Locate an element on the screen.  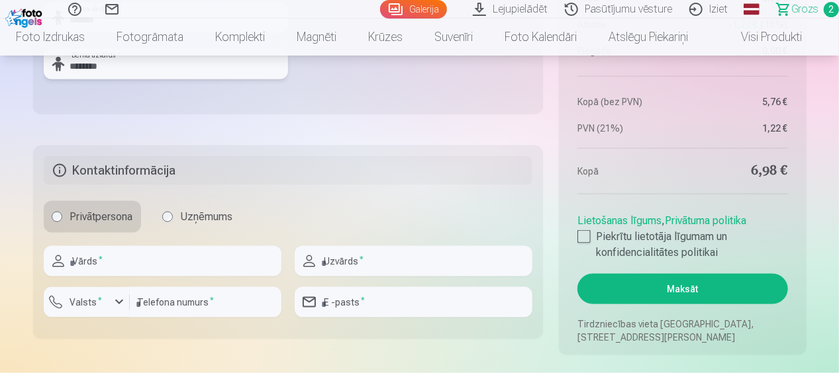
span: 2 is located at coordinates (831, 9).